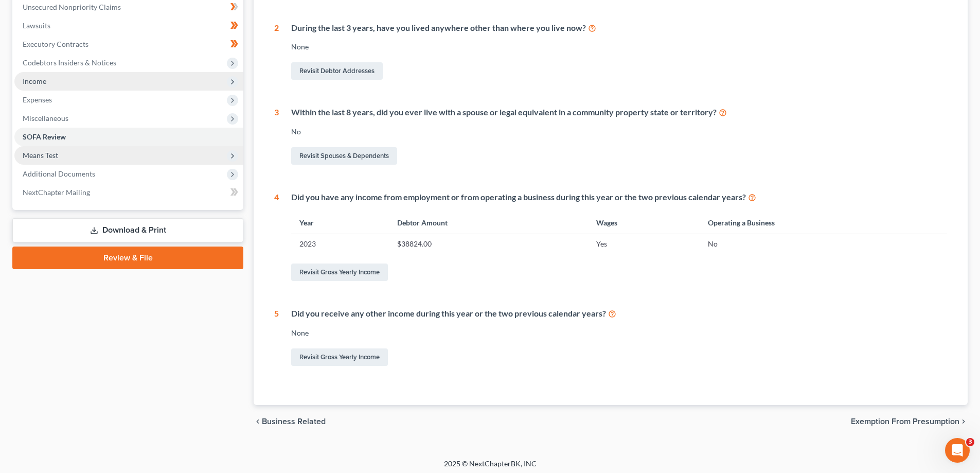 This screenshot has width=980, height=473. Describe the element at coordinates (618, 131) in the screenshot. I see `div: No` at that location.